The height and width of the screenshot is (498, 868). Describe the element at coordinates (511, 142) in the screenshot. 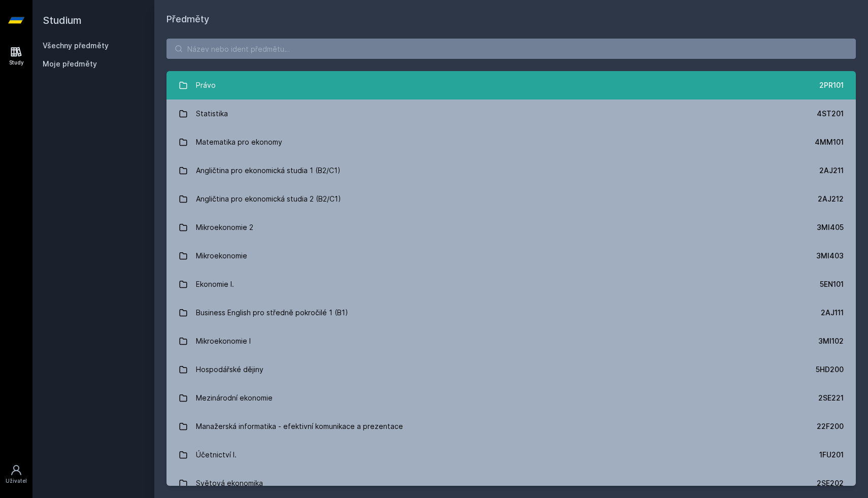

I see `a: Matematika pro ekonomy 4MM101` at that location.